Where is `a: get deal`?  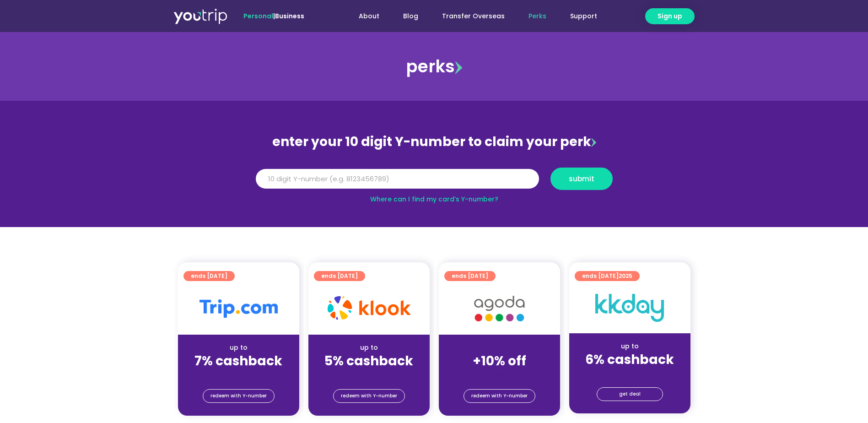 a: get deal is located at coordinates (630, 394).